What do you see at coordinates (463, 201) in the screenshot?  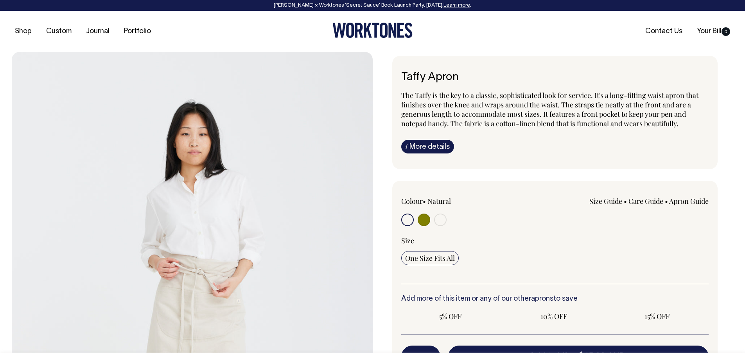 I see `div: Colour` at bounding box center [463, 201].